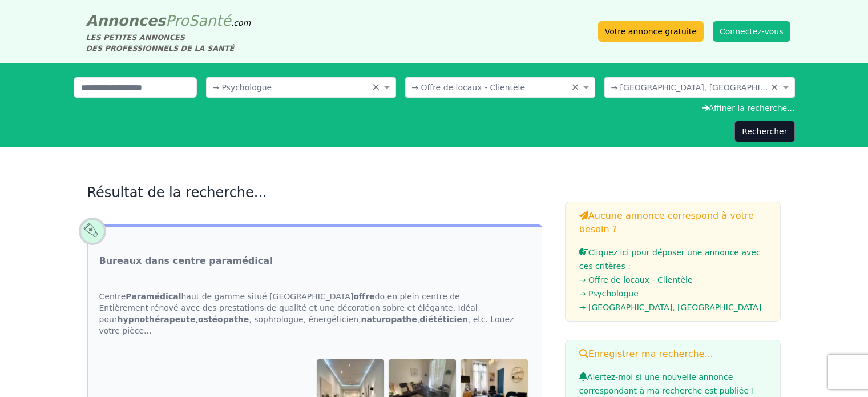  I want to click on h2: Résultat de la recherche..., so click(315, 192).